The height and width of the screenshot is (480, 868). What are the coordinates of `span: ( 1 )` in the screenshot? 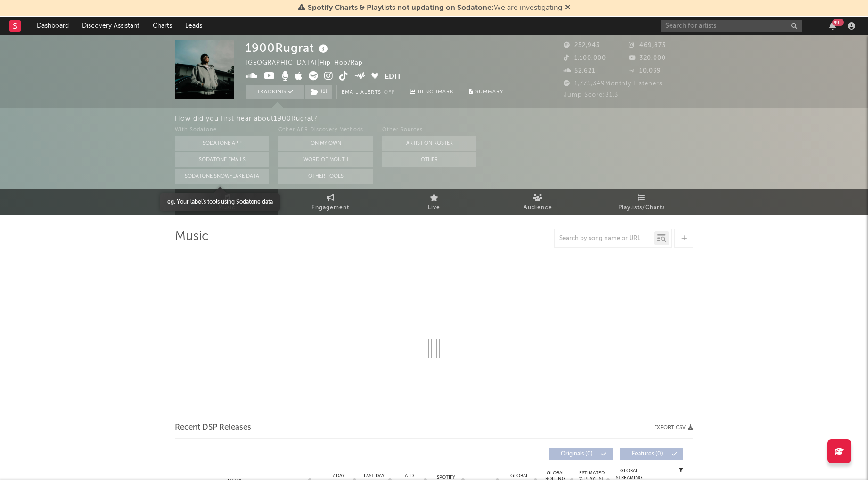 It's located at (318, 92).